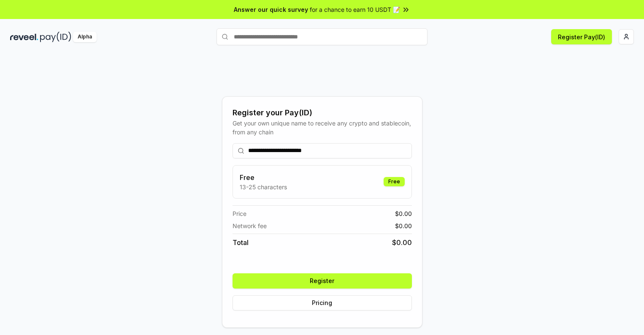 Image resolution: width=644 pixels, height=335 pixels. Describe the element at coordinates (24, 37) in the screenshot. I see `img: reveel_dark` at that location.